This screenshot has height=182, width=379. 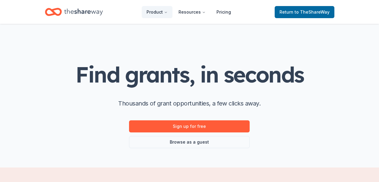 What do you see at coordinates (224, 12) in the screenshot?
I see `a: Pricing` at bounding box center [224, 12].